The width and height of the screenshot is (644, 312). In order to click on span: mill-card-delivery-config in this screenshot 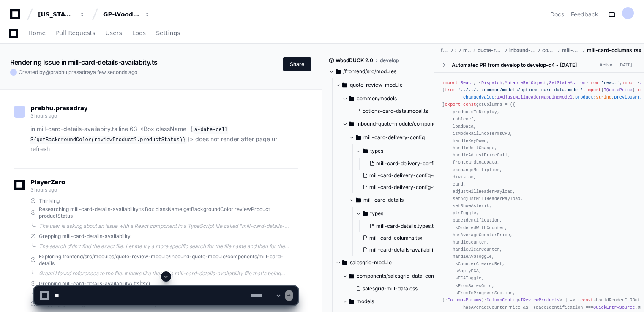, I will do `click(394, 137)`.